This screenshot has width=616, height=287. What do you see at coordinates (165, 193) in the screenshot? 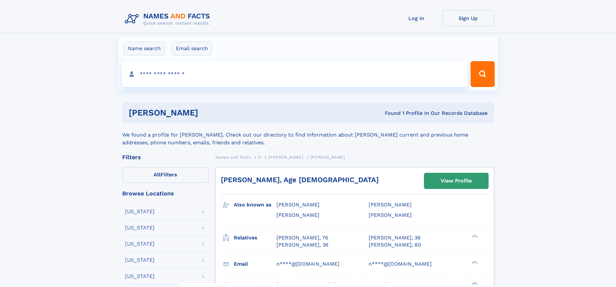
I see `div: Browse Locations` at bounding box center [165, 193].